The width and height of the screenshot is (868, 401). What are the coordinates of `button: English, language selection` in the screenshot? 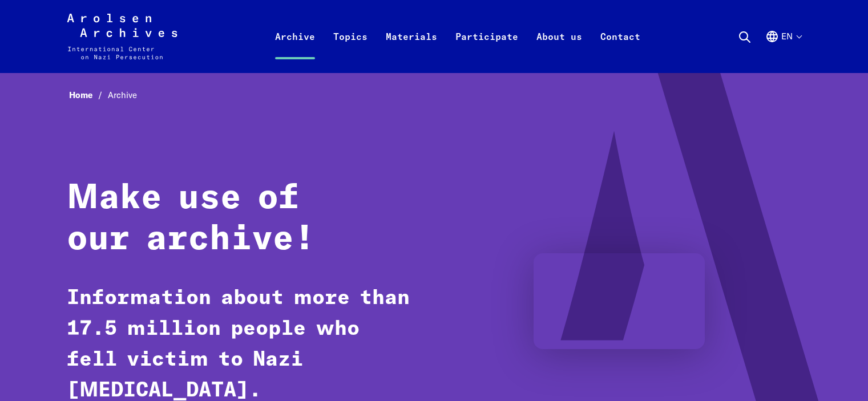 It's located at (783, 50).